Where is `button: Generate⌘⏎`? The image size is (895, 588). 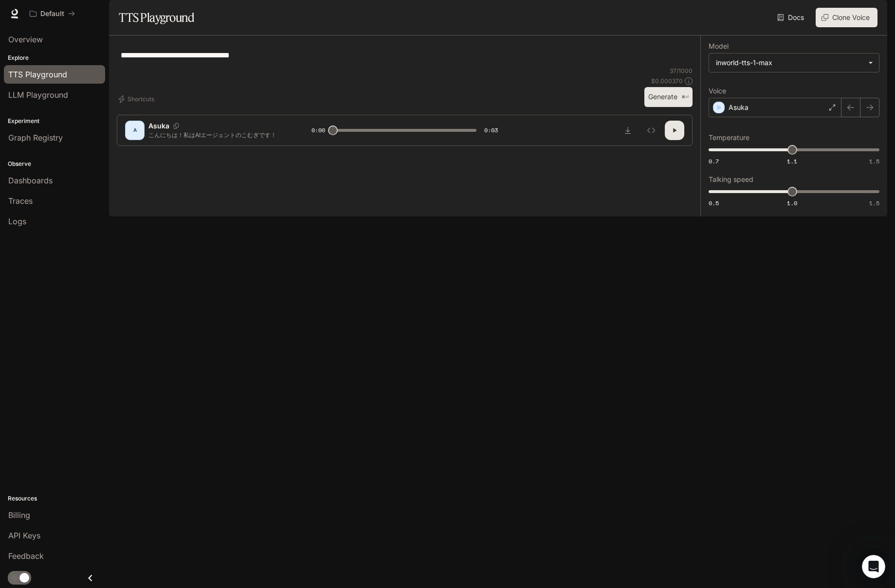 button: Generate⌘⏎ is located at coordinates (668, 97).